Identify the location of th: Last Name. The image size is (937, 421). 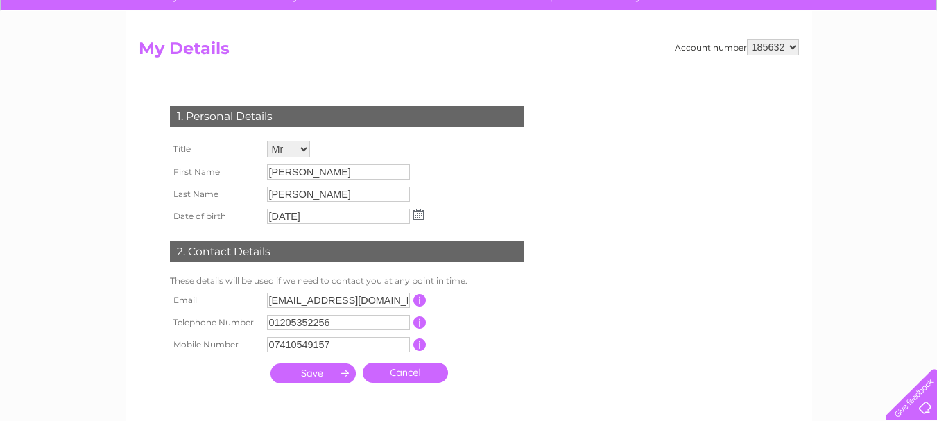
(215, 194).